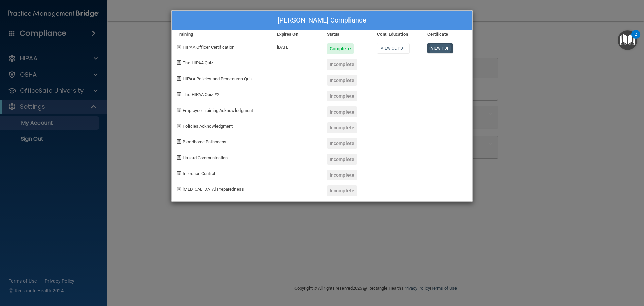 The width and height of the screenshot is (644, 306). What do you see at coordinates (198, 63) in the screenshot?
I see `span: The HIPAA Quiz` at bounding box center [198, 63].